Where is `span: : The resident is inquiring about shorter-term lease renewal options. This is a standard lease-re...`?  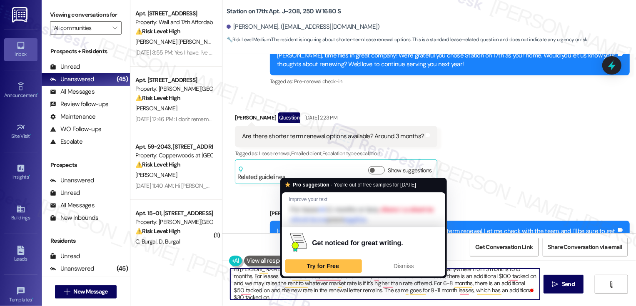
span: : The resident is inquiring about shorter-term lease renewal options. This is a standard lease-re... is located at coordinates (407, 40).